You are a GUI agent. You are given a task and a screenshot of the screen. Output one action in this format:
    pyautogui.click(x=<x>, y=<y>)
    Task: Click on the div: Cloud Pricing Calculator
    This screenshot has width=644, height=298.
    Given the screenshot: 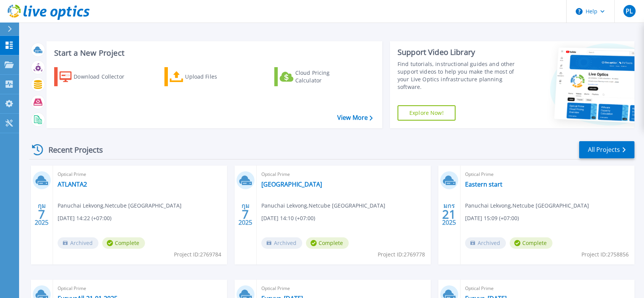 What is the action you would take?
    pyautogui.click(x=326, y=77)
    